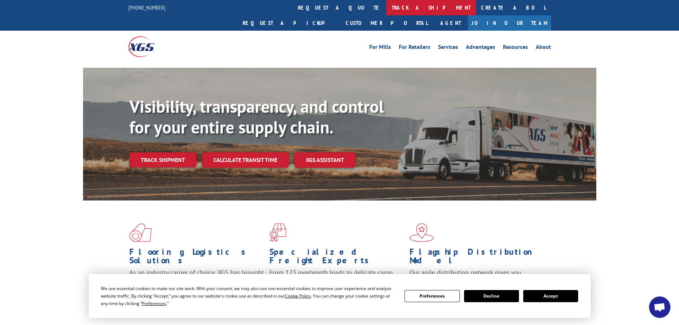  What do you see at coordinates (451, 23) in the screenshot?
I see `a: Agent` at bounding box center [451, 23].